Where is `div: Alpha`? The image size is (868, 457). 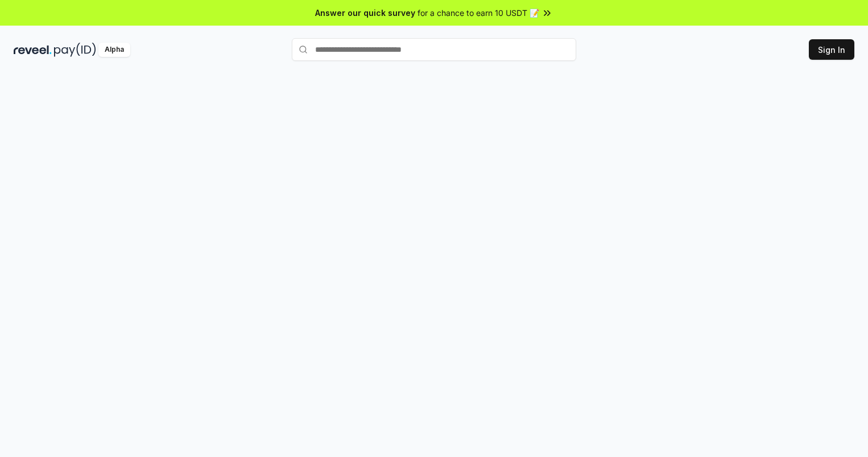
div: Alpha is located at coordinates (114, 50).